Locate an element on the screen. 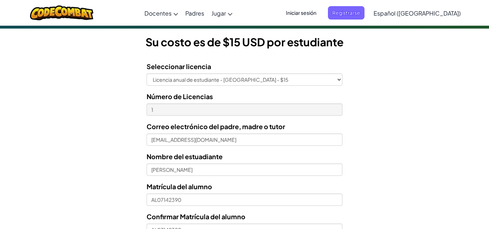 Image resolution: width=489 pixels, height=229 pixels. label: Matrícula del alumno is located at coordinates (179, 187).